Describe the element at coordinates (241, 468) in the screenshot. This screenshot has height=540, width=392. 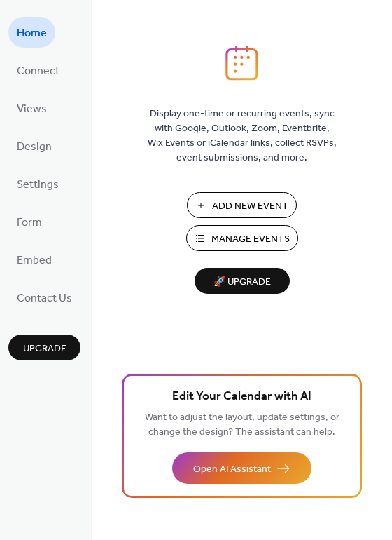
I see `button: Open AI Assistant` at that location.